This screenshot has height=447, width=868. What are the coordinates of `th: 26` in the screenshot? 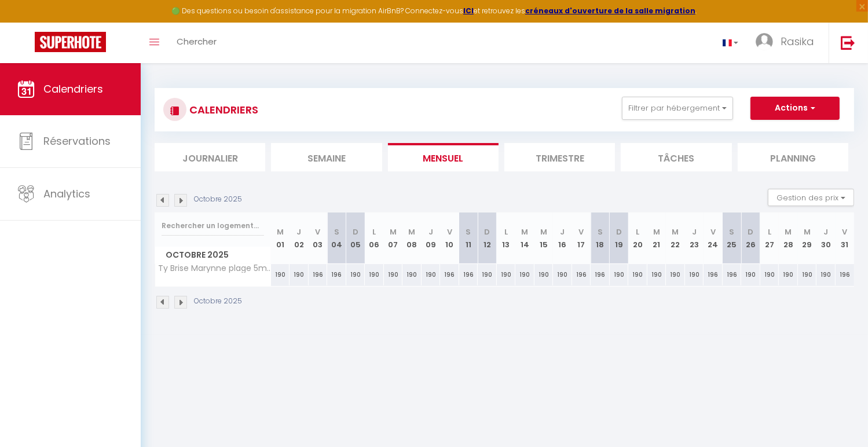 It's located at (750, 238).